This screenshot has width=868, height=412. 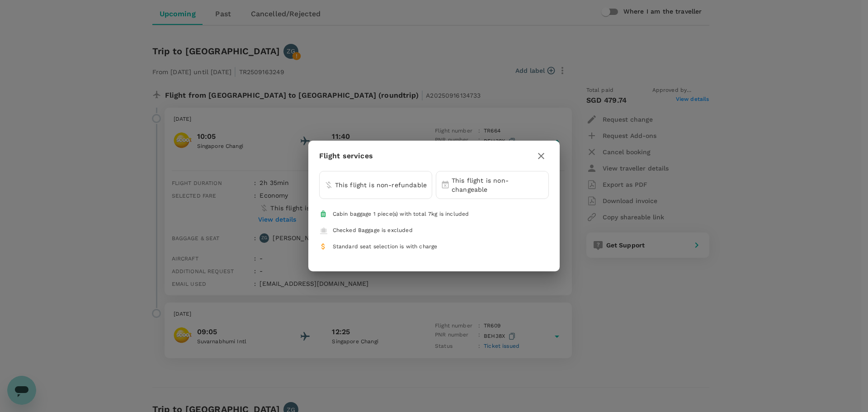 I want to click on div: Standard seat selection is with charge, so click(x=385, y=247).